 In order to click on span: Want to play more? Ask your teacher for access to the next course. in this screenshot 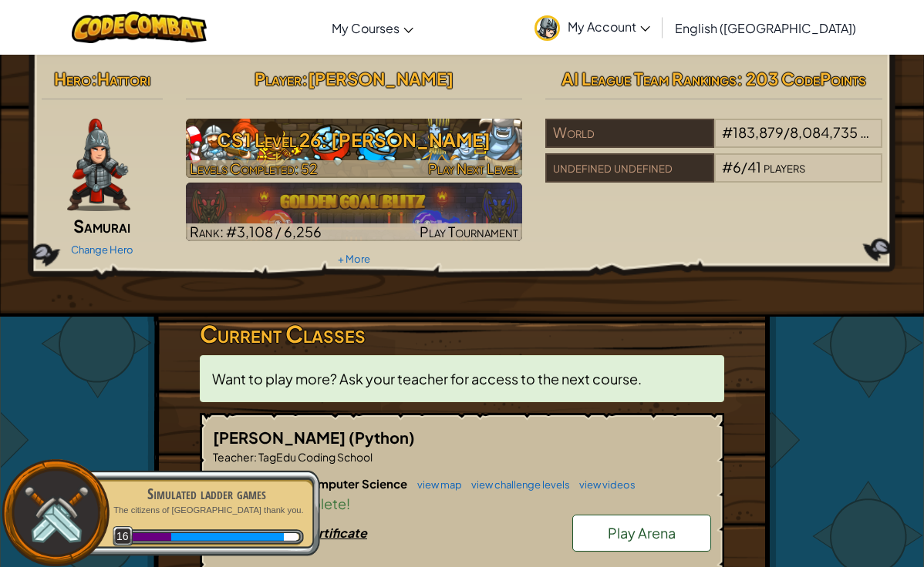, I will do `click(427, 379)`.